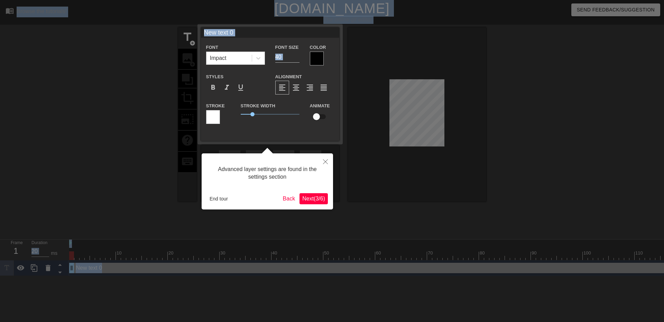  Describe the element at coordinates (219, 199) in the screenshot. I see `button: End tour` at that location.